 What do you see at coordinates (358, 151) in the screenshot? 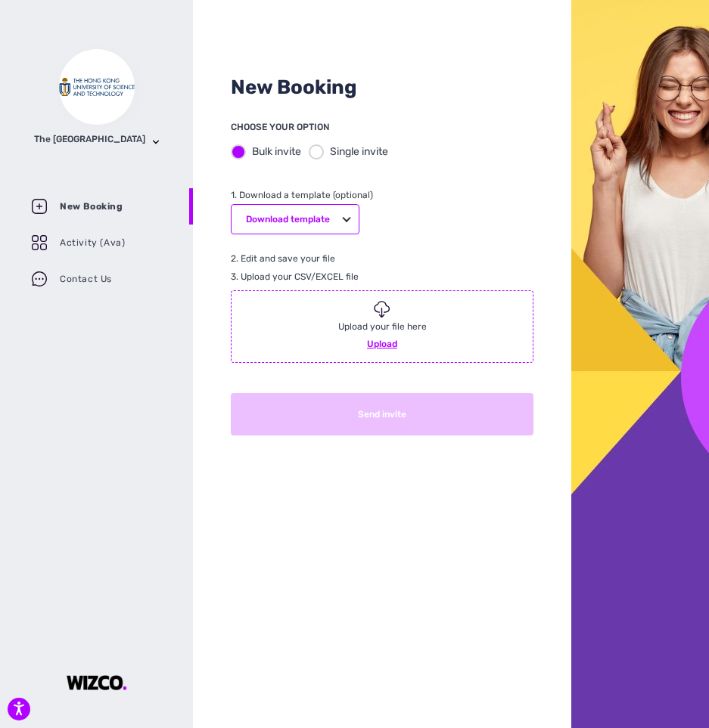
I see `div: Single invite` at bounding box center [358, 151].